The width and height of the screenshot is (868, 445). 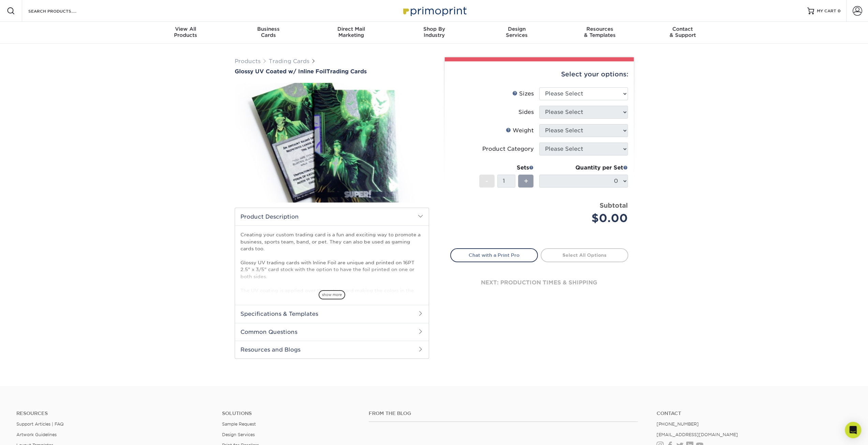 I want to click on span: Resources, so click(x=600, y=29).